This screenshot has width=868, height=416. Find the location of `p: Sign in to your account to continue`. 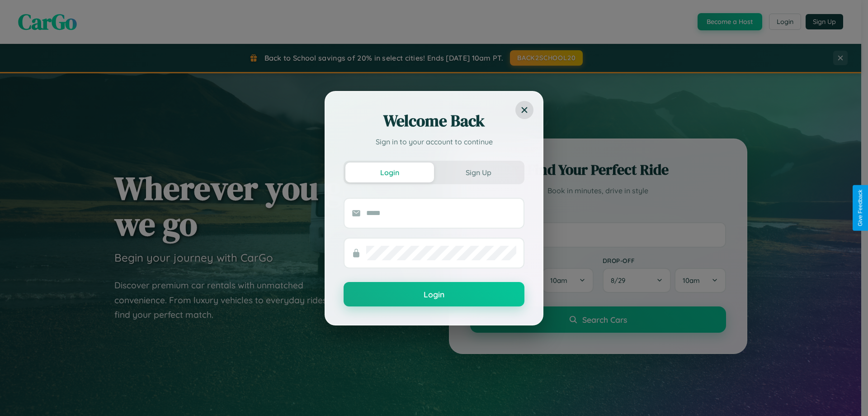

p: Sign in to your account to continue is located at coordinates (434, 142).